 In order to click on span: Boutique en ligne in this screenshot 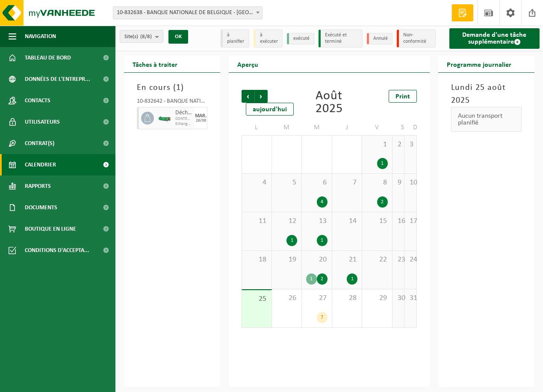, I will do `click(51, 229)`.